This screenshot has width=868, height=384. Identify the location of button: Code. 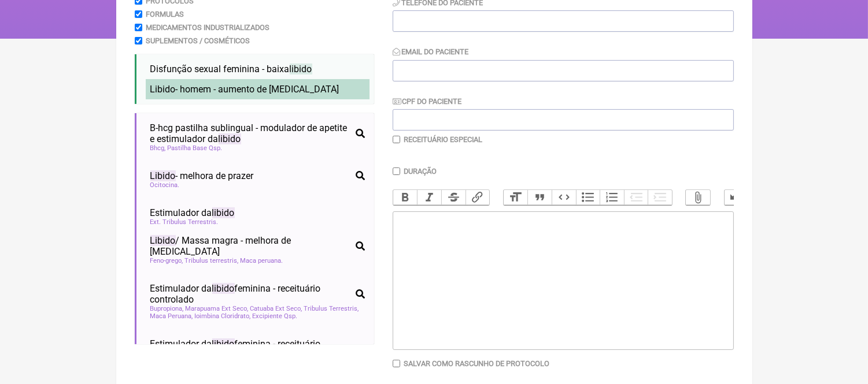
(564, 197).